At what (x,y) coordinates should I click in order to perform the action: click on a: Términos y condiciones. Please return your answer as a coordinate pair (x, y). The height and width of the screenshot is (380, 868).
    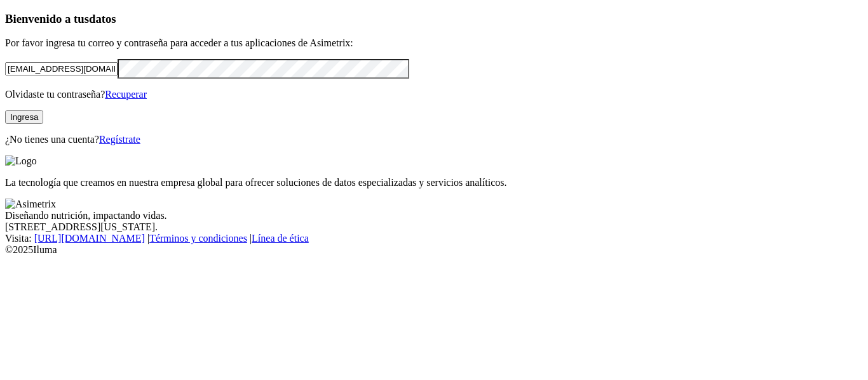
    Looking at the image, I should click on (198, 238).